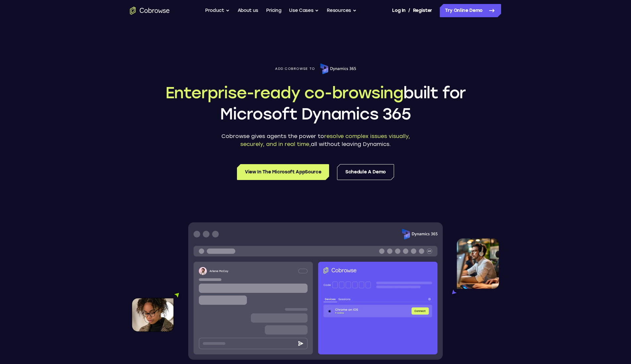  I want to click on h1: built for Microsoft Dynamics 365, so click(316, 103).